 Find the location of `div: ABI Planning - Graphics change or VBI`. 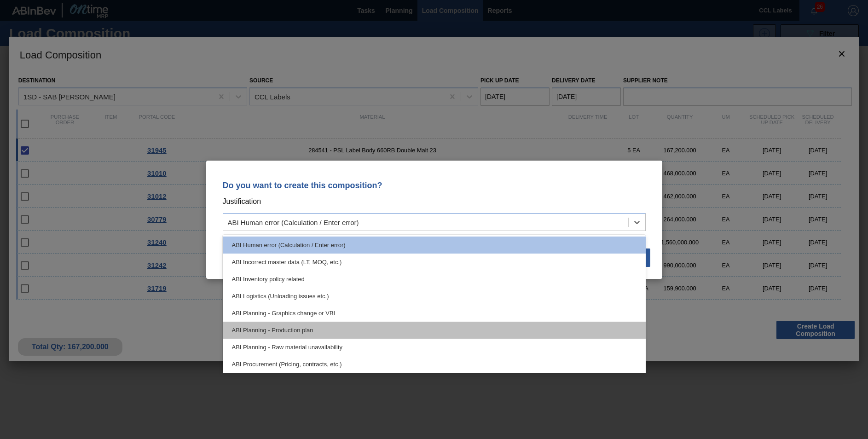

div: ABI Planning - Graphics change or VBI is located at coordinates (434, 313).